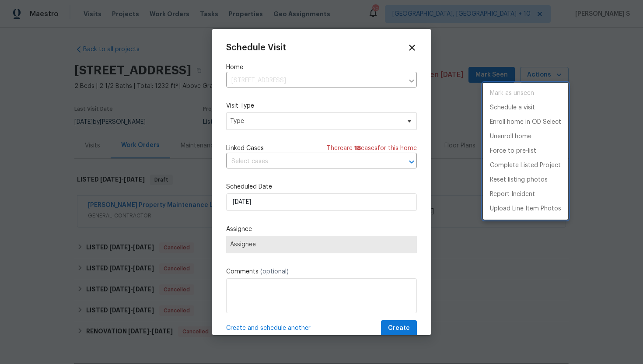 Image resolution: width=643 pixels, height=364 pixels. Describe the element at coordinates (512, 107) in the screenshot. I see `p: Schedule a visit` at that location.